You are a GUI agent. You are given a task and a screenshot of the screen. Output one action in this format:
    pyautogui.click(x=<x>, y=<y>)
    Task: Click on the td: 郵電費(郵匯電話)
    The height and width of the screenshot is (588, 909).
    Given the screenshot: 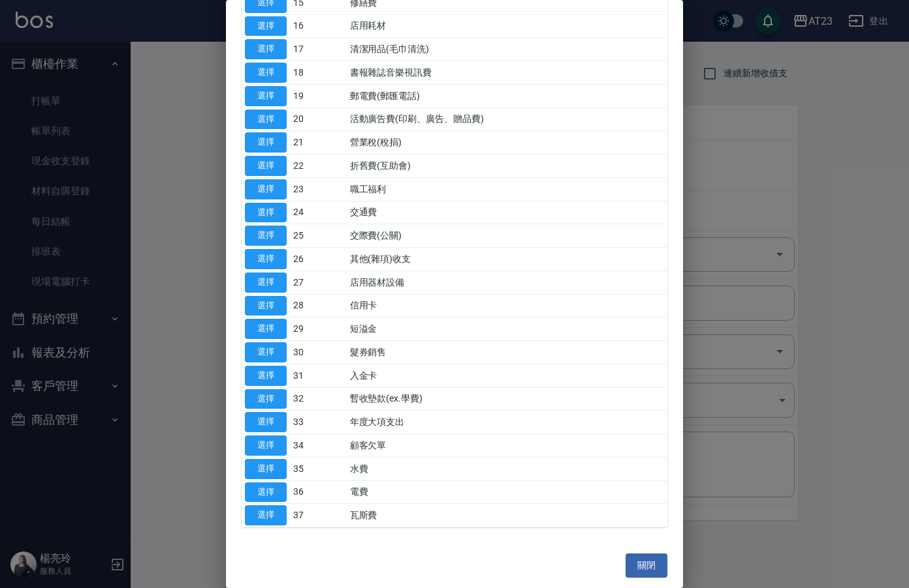 What is the action you would take?
    pyautogui.click(x=506, y=96)
    